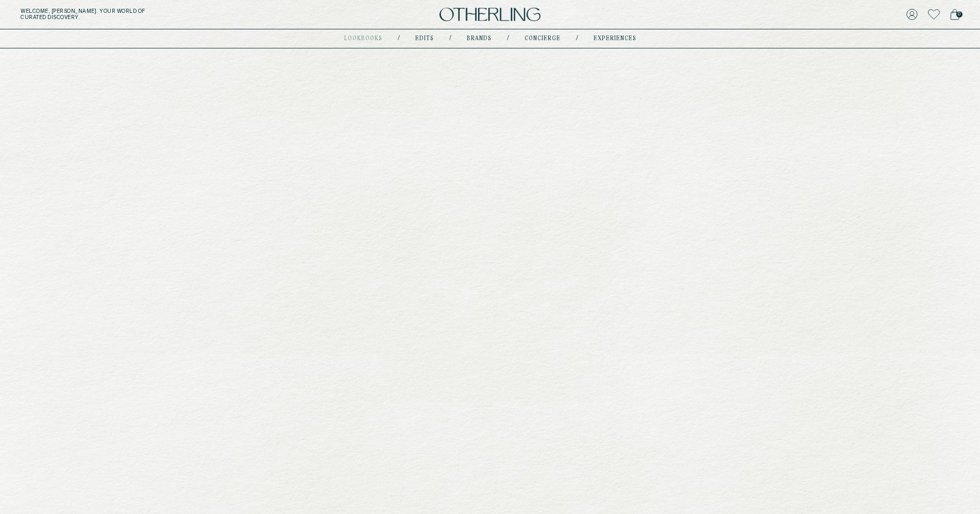 The image size is (980, 514). I want to click on a: lookbooks, so click(363, 38).